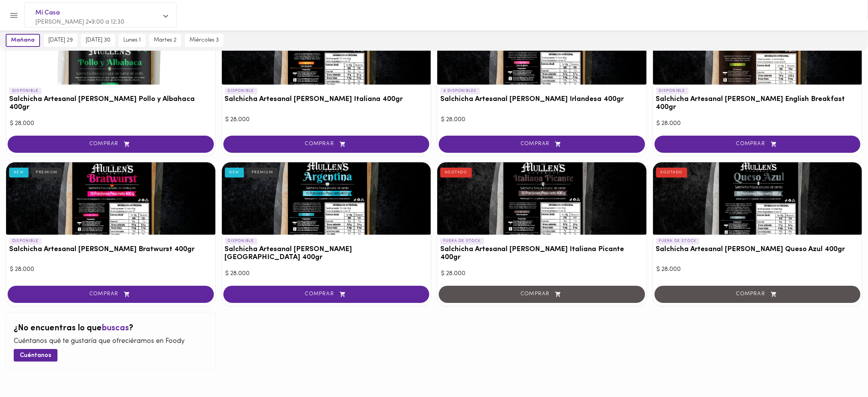  What do you see at coordinates (22, 41) in the screenshot?
I see `span: mañana` at bounding box center [22, 41].